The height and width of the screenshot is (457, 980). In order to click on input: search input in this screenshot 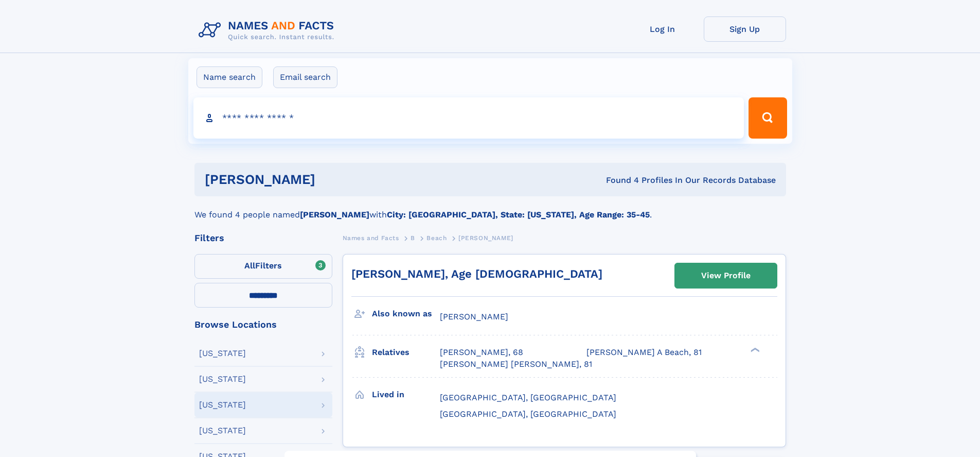, I will do `click(469, 118)`.